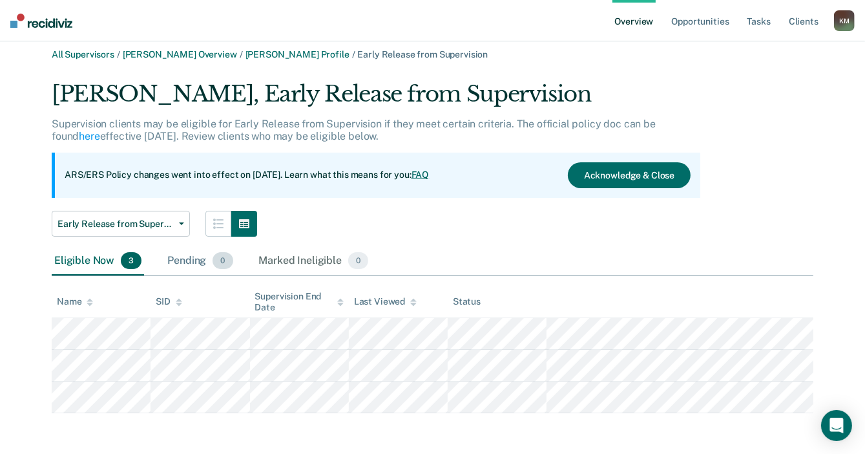 Image resolution: width=865 pixels, height=454 pixels. What do you see at coordinates (314, 261) in the screenshot?
I see `div: Marked Ineligible0` at bounding box center [314, 261].